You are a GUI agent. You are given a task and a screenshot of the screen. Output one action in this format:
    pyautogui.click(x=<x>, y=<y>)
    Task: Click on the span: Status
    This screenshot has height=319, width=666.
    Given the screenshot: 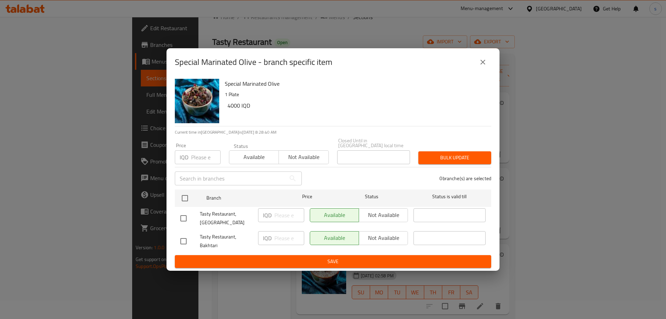 What is the action you would take?
    pyautogui.click(x=372, y=196)
    